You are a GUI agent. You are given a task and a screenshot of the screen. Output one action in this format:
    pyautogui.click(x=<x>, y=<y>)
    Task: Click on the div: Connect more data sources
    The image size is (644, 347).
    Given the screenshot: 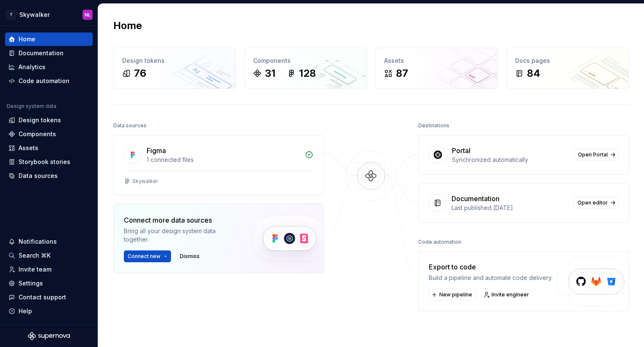 What is the action you would take?
    pyautogui.click(x=180, y=220)
    